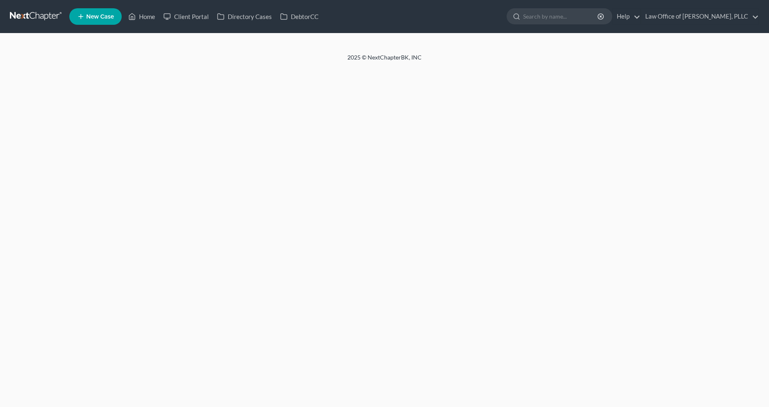 This screenshot has width=769, height=407. I want to click on a: Help, so click(627, 17).